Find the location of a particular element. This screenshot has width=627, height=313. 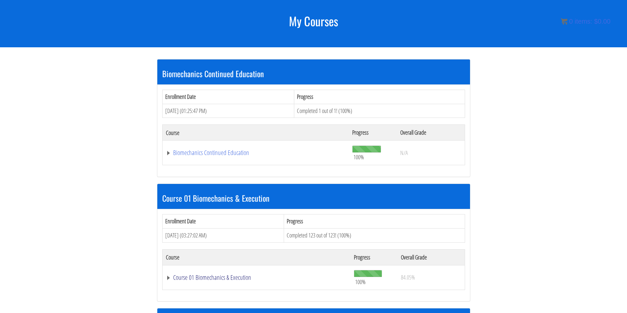

span: 0 is located at coordinates (570, 21).